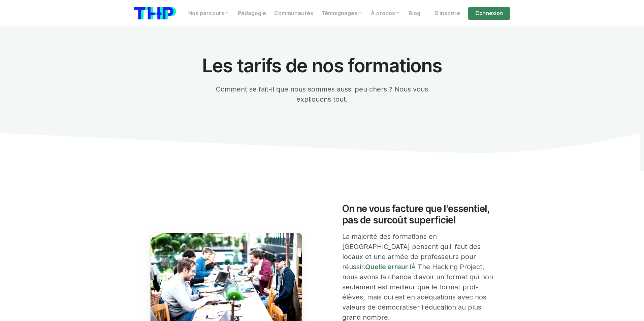 The height and width of the screenshot is (321, 644). What do you see at coordinates (322, 66) in the screenshot?
I see `h1: Les tarifs de nos formations` at bounding box center [322, 66].